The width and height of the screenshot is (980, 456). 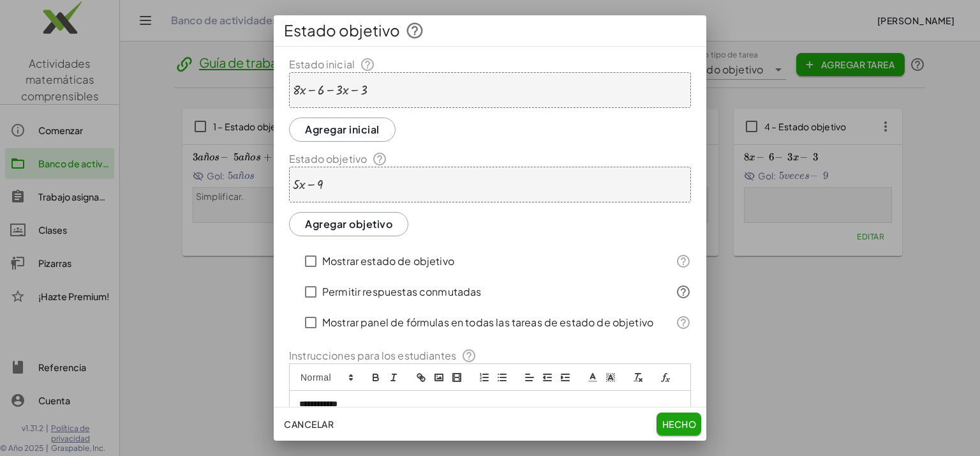 I want to click on font: Estado objetivo, so click(x=328, y=159).